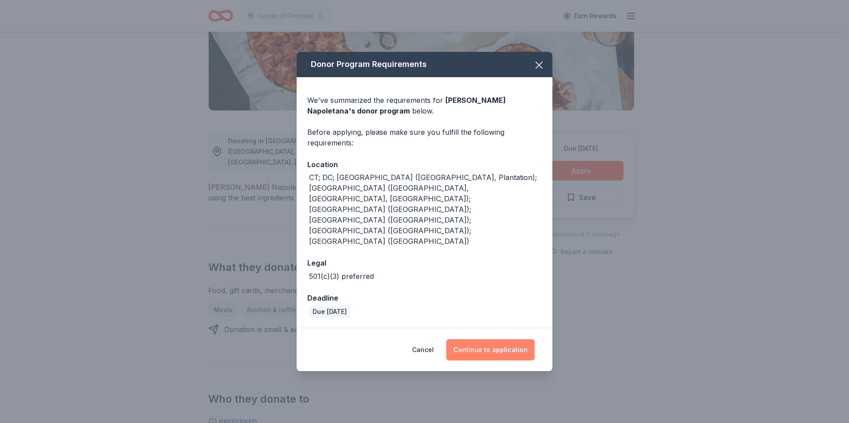  Describe the element at coordinates (423, 350) in the screenshot. I see `button: Cancel` at that location.